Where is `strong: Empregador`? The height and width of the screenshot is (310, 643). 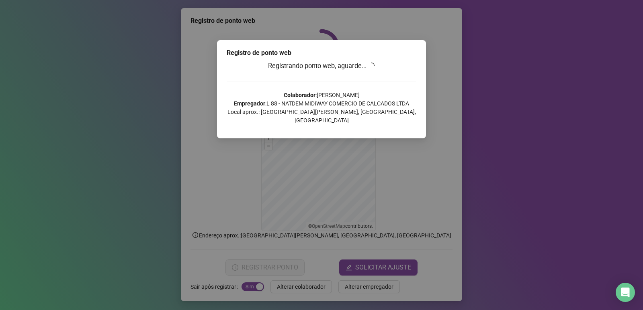
strong: Empregador is located at coordinates (249, 104).